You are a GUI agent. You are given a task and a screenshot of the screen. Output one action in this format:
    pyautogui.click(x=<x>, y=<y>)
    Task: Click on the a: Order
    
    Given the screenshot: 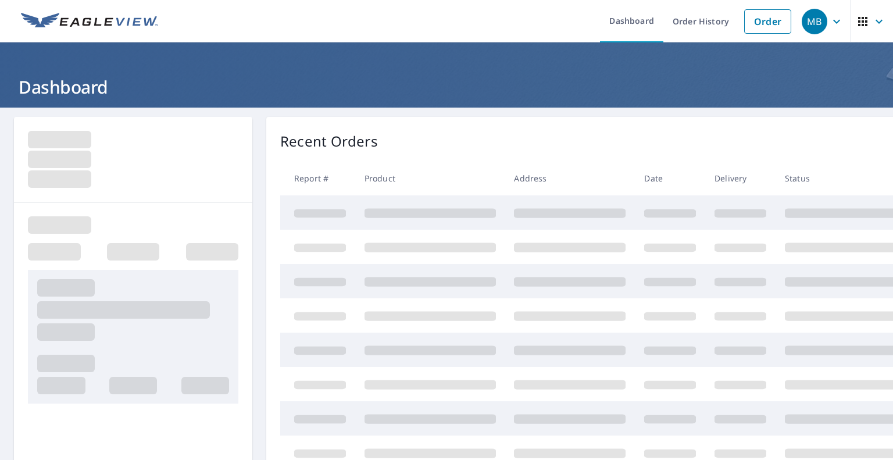 What is the action you would take?
    pyautogui.click(x=768, y=22)
    